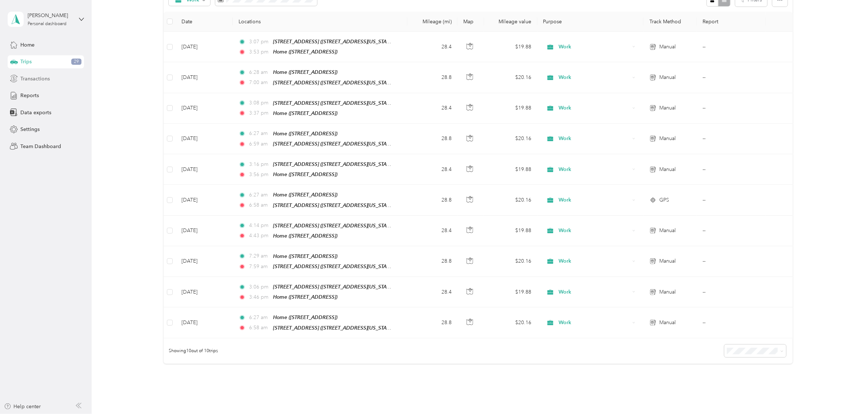  Describe the element at coordinates (259, 144) in the screenshot. I see `span: 6:59 am` at that location.